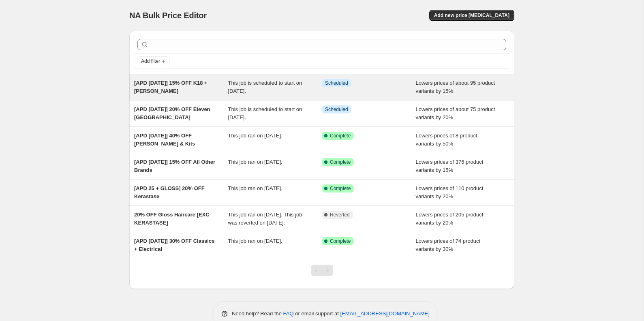 The width and height of the screenshot is (644, 321). I want to click on span: or email support at, so click(317, 313).